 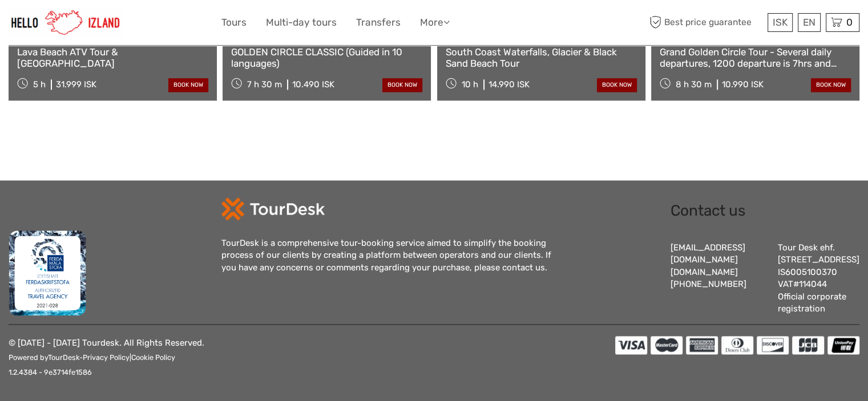 I want to click on a: South Coast Waterfalls, Glacier & Black Sand Beach Tour, so click(x=541, y=58).